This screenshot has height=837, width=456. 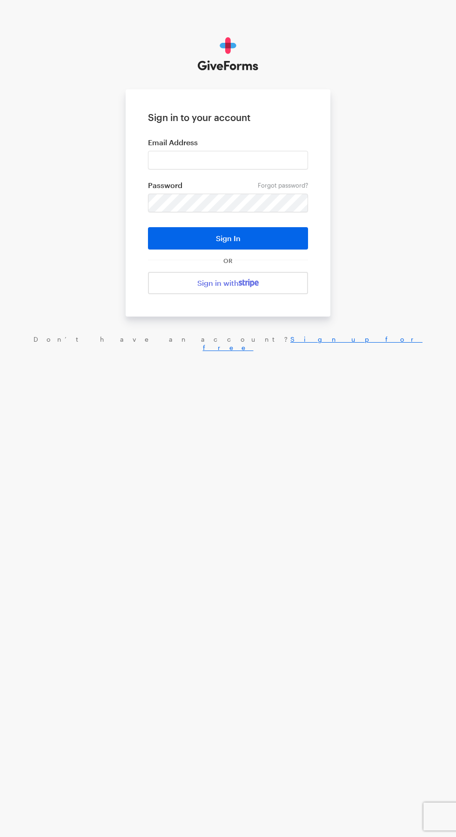 What do you see at coordinates (228, 238) in the screenshot?
I see `button: Sign In` at bounding box center [228, 238].